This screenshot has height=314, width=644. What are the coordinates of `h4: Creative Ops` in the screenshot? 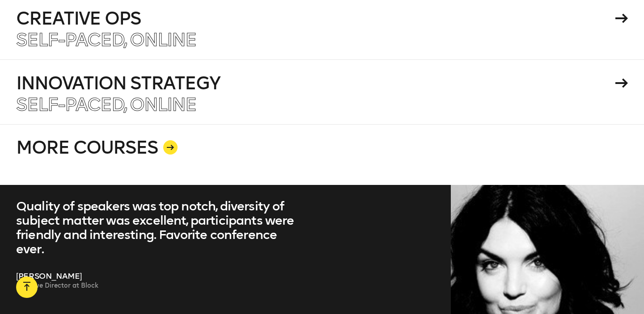 It's located at (314, 19).